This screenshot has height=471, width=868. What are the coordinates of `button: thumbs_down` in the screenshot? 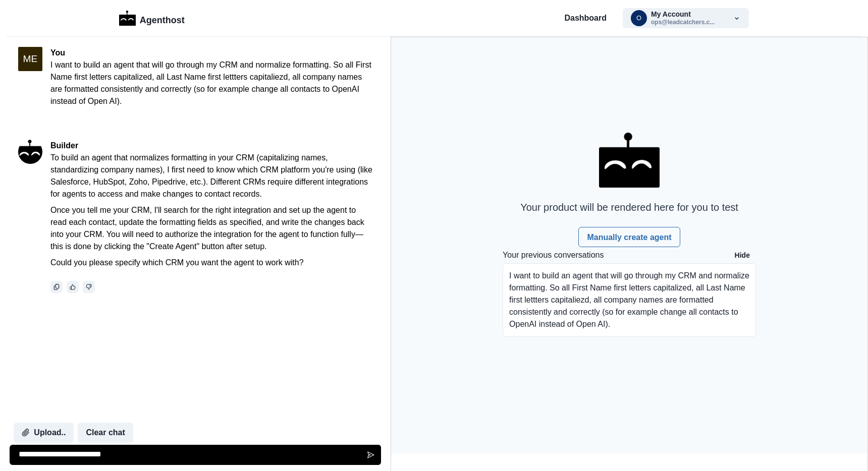 It's located at (89, 287).